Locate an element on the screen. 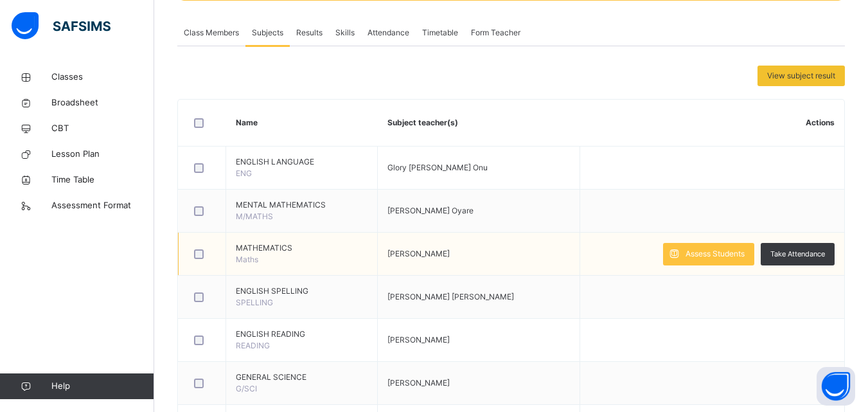 The height and width of the screenshot is (412, 868). span: Assessment Format is located at coordinates (103, 206).